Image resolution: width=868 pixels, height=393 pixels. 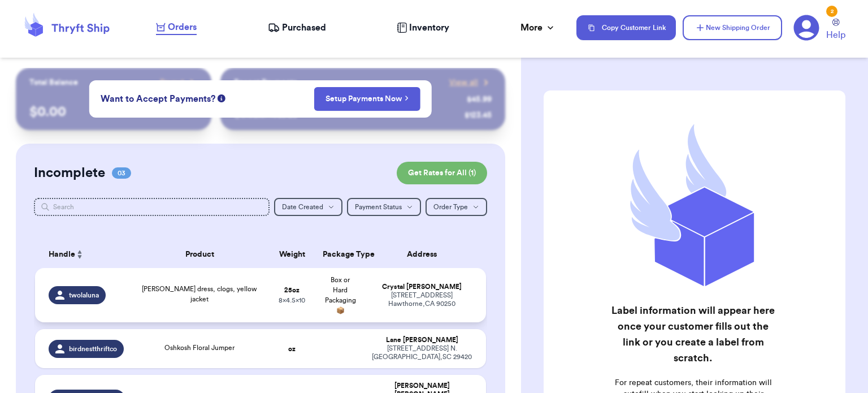 I want to click on h2: Incomplete, so click(x=69, y=173).